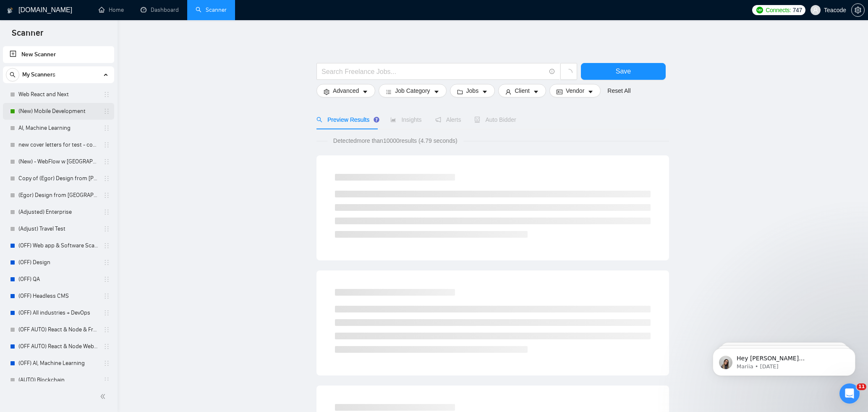 The image size is (868, 412). I want to click on span: 11, so click(861, 387).